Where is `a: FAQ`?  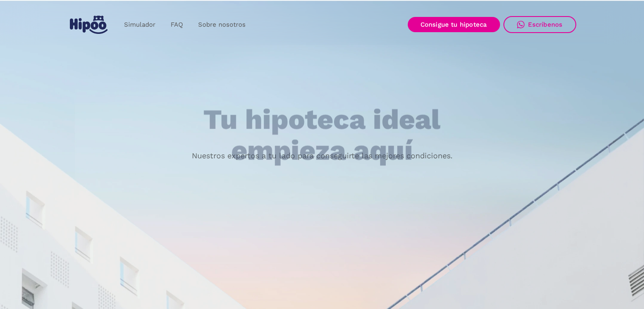
a: FAQ is located at coordinates (177, 25).